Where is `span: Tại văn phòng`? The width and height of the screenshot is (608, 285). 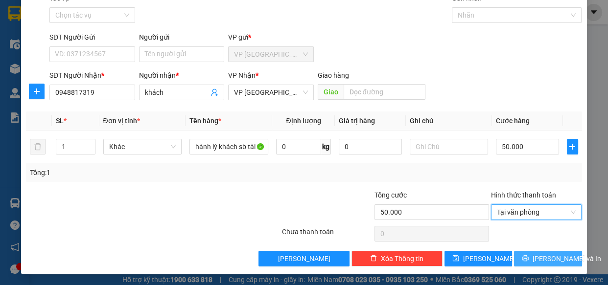
span: Tại văn phòng is located at coordinates (536, 212).